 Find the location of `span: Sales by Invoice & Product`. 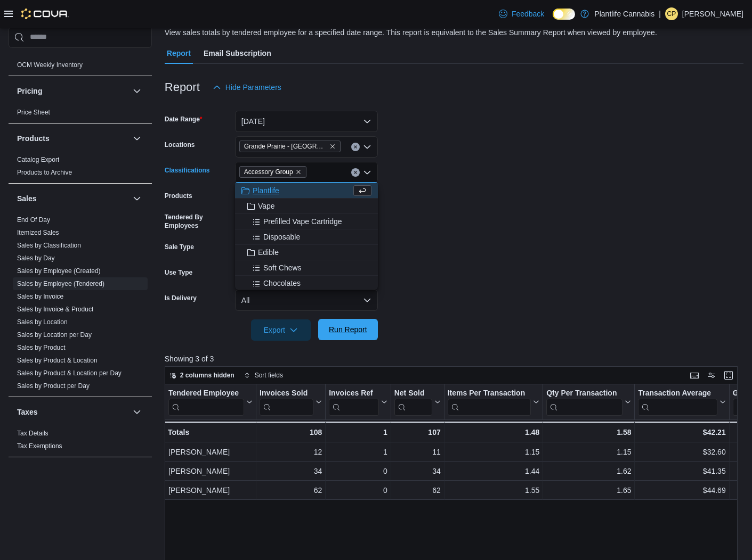

span: Sales by Invoice & Product is located at coordinates (55, 310).